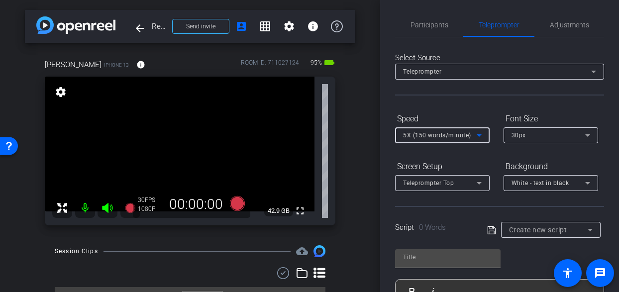 The image size is (619, 292). What do you see at coordinates (242, 26) in the screenshot?
I see `mat-icon: account_box` at bounding box center [242, 26].